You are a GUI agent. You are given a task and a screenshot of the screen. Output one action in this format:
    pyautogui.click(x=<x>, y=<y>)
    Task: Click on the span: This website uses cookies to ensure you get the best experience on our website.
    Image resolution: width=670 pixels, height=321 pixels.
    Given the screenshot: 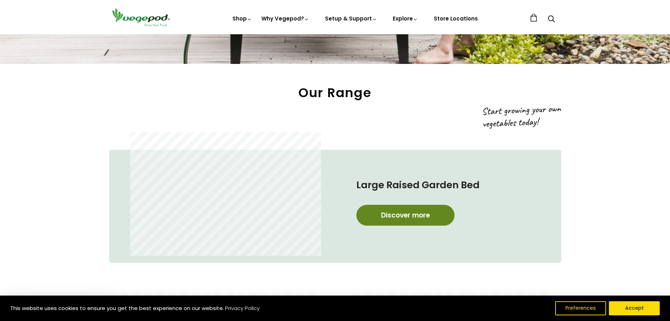 What is the action you would take?
    pyautogui.click(x=117, y=308)
    